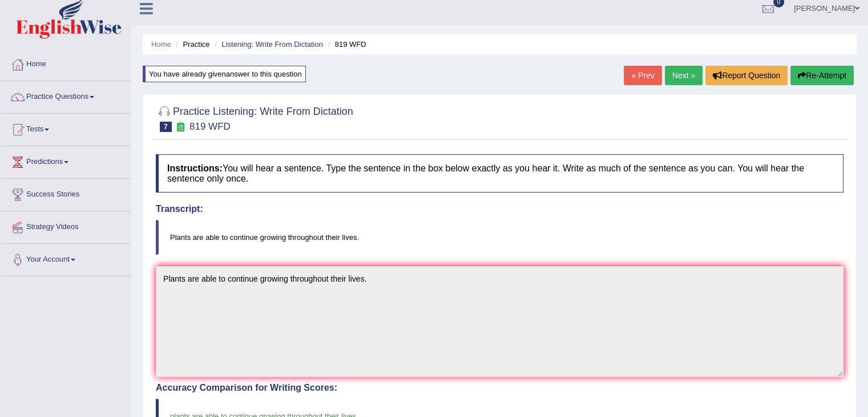  I want to click on span: 7, so click(166, 127).